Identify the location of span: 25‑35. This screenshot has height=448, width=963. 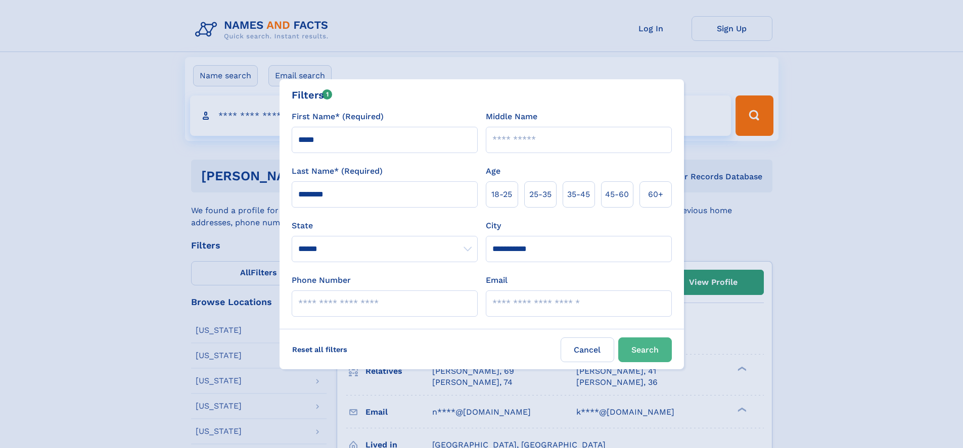
(540, 195).